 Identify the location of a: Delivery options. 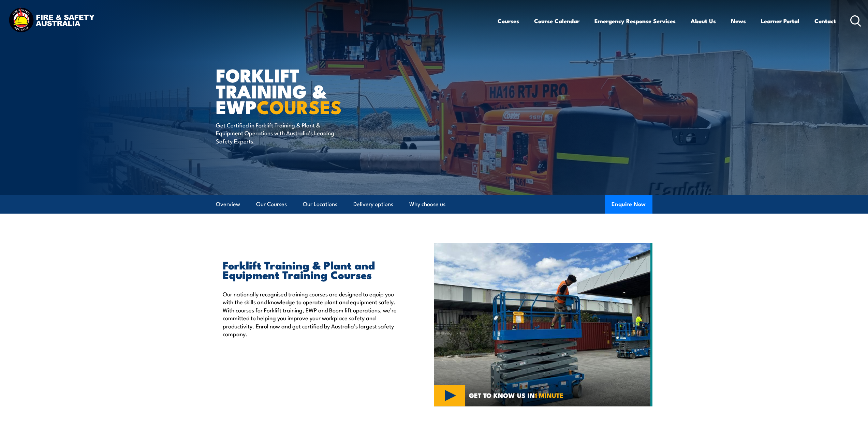
(373, 204).